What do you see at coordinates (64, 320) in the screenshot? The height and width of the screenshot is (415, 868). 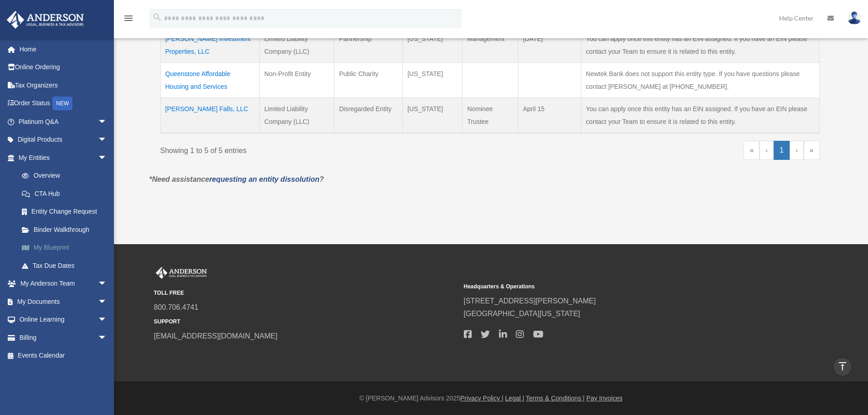 I see `a: Online Learningarrow_drop_down` at bounding box center [64, 320].